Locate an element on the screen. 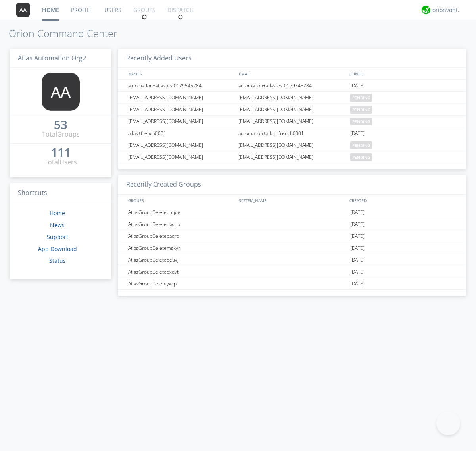  a: Home is located at coordinates (57, 213).